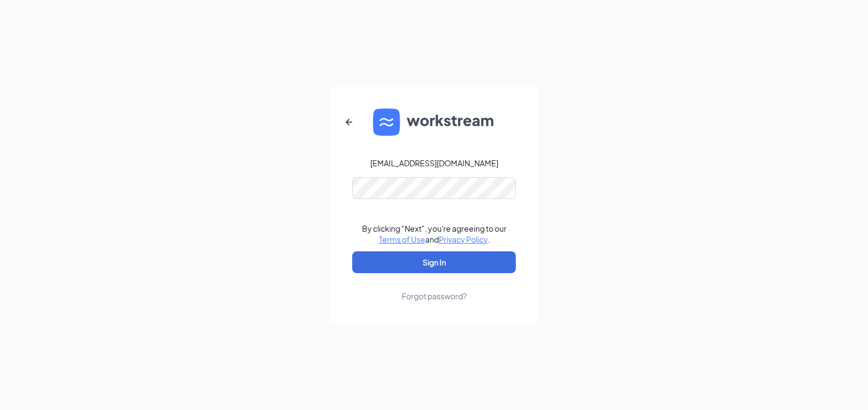 The image size is (868, 410). Describe the element at coordinates (434, 234) in the screenshot. I see `div: By clicking "Next", you're agreeing to our and .` at that location.